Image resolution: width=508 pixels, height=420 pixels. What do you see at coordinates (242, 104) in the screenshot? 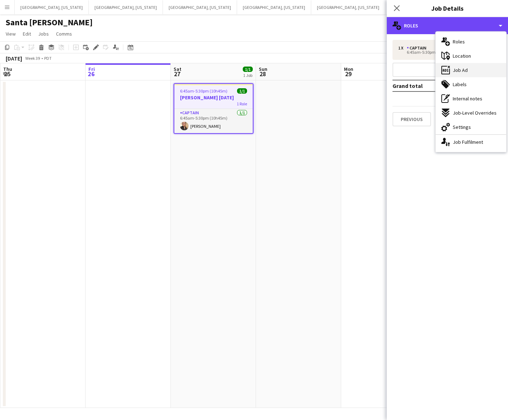
I see `span: 1 Role` at bounding box center [242, 104].